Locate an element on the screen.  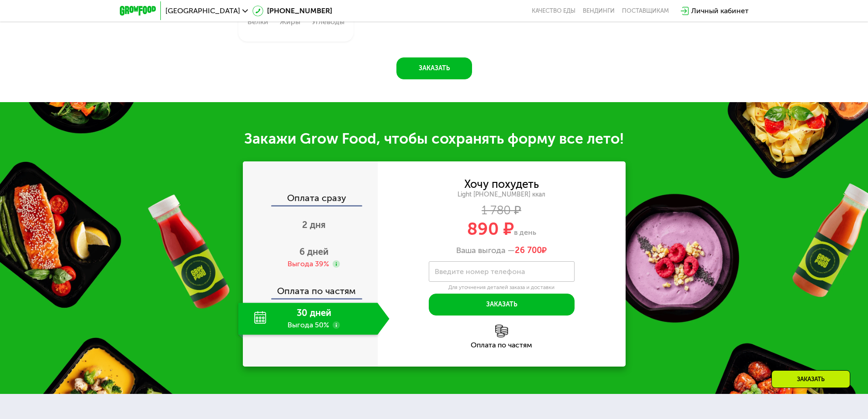
img: l6xcnZfty9opOoJh.png is located at coordinates (501, 331).